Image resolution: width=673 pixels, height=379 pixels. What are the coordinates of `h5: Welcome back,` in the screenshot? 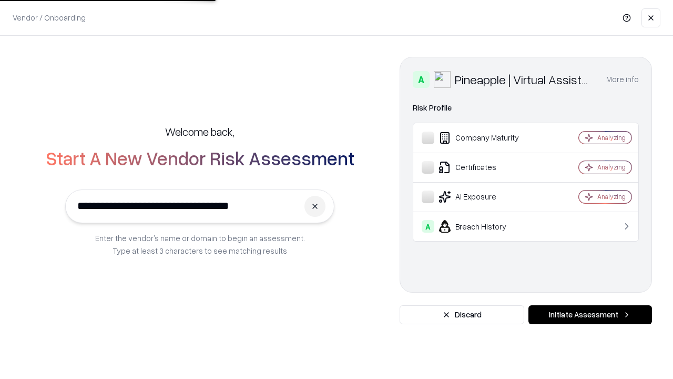 It's located at (200, 131).